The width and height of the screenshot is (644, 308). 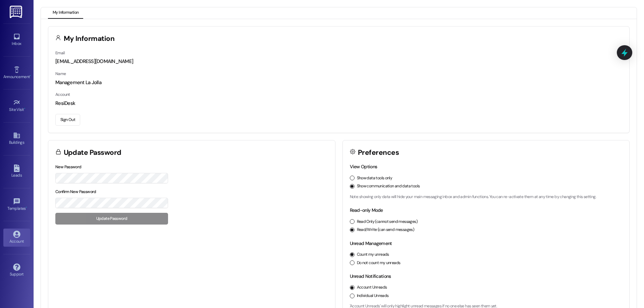 I want to click on p: Note: showing only data will hide your main messaging inbox and admin functions. You can re-activ..., so click(x=486, y=197).